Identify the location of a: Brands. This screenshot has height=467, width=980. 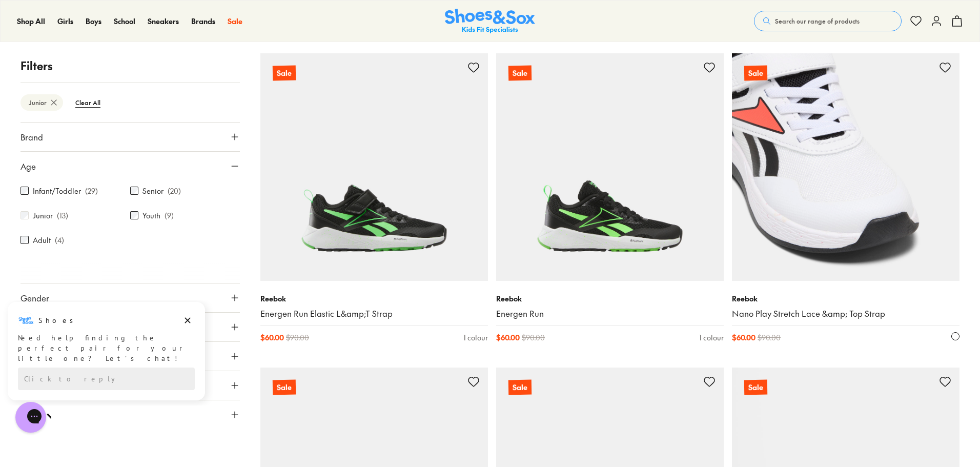
(203, 21).